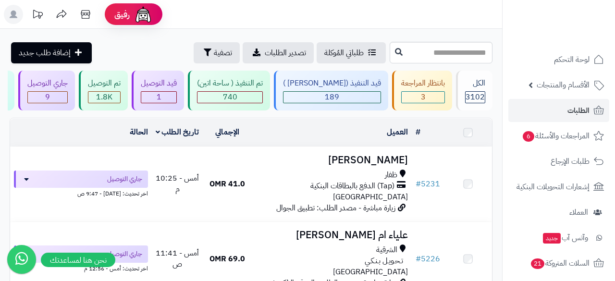  Describe the element at coordinates (555, 136) in the screenshot. I see `span: المراجعات والأسئلة` at that location.